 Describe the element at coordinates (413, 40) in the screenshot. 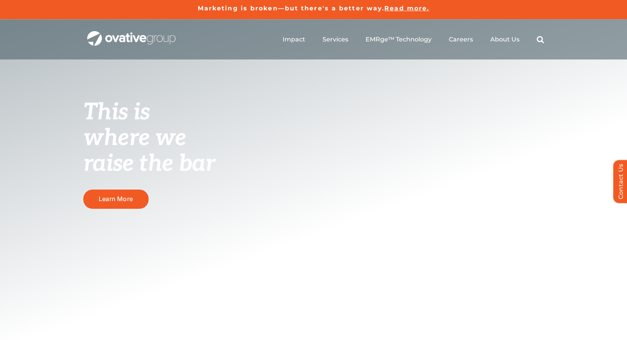

I see `nav: Menu` at that location.